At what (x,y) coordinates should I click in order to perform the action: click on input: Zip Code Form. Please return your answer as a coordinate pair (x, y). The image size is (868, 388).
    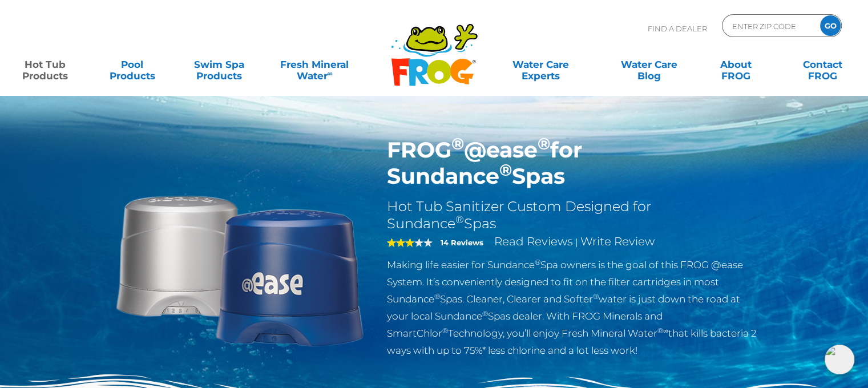
    Looking at the image, I should click on (770, 25).